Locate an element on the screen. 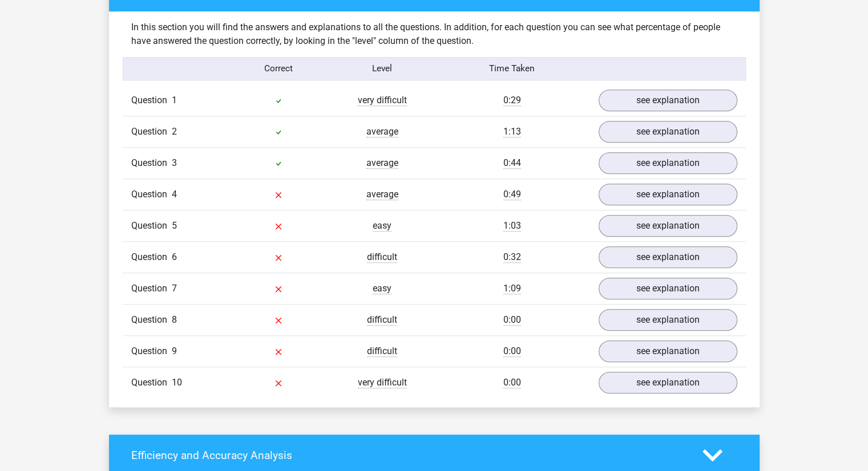 The height and width of the screenshot is (471, 868). div: In this section you will find the answers and explanations to all the questions. In addition, for... is located at coordinates (434, 34).